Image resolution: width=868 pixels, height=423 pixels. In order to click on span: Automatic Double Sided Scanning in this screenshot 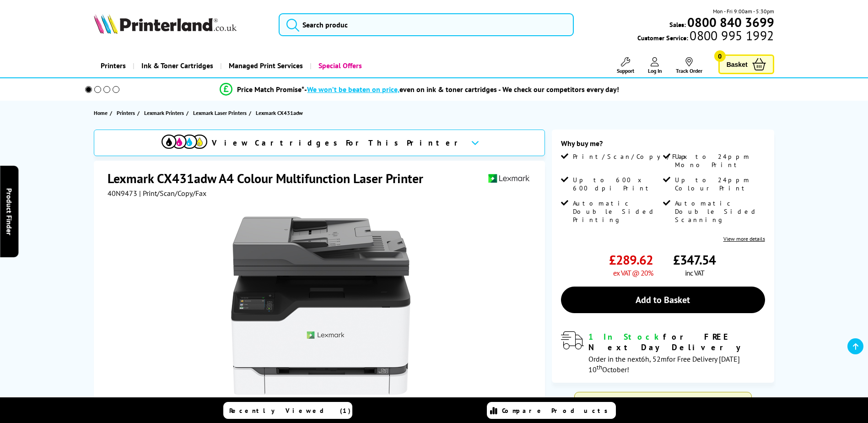, I will do `click(719, 212)`.